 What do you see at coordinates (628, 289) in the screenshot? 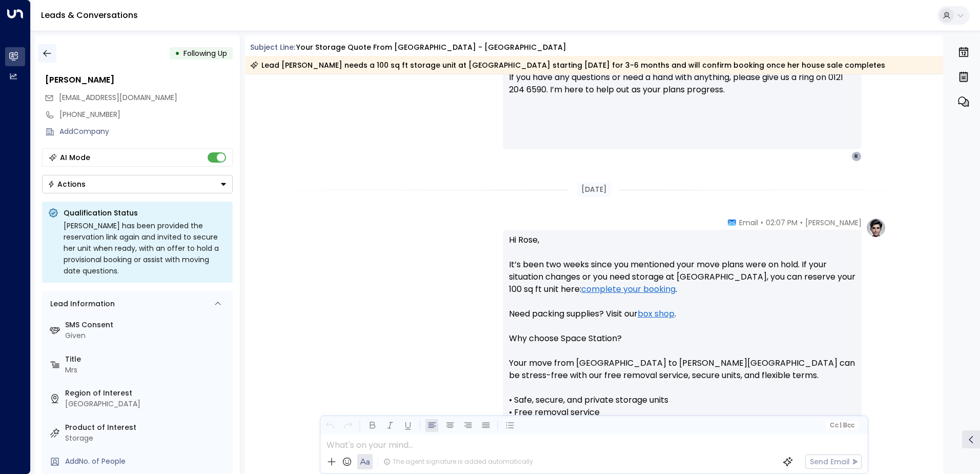
I see `a: complete your booking` at bounding box center [628, 289].